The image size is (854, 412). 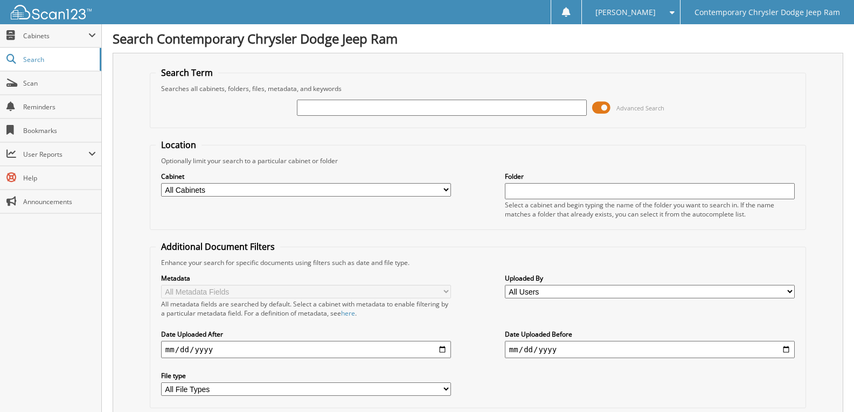 What do you see at coordinates (478, 161) in the screenshot?
I see `div: Optionally limit your search to a particular cabinet or folder` at bounding box center [478, 161].